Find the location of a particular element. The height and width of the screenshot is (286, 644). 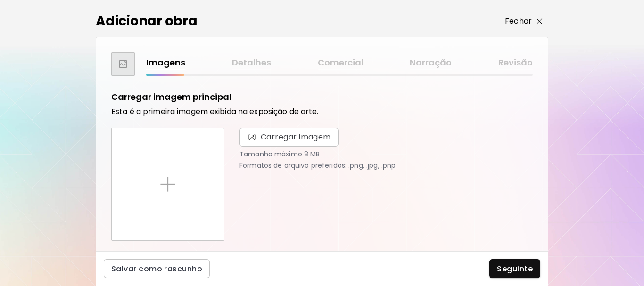

span: Seguinte is located at coordinates (515, 269).